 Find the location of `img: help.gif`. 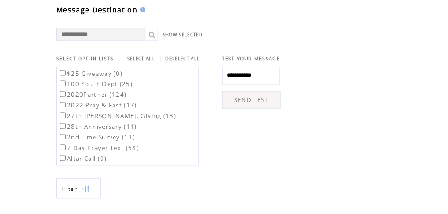

img: help.gif is located at coordinates (142, 10).